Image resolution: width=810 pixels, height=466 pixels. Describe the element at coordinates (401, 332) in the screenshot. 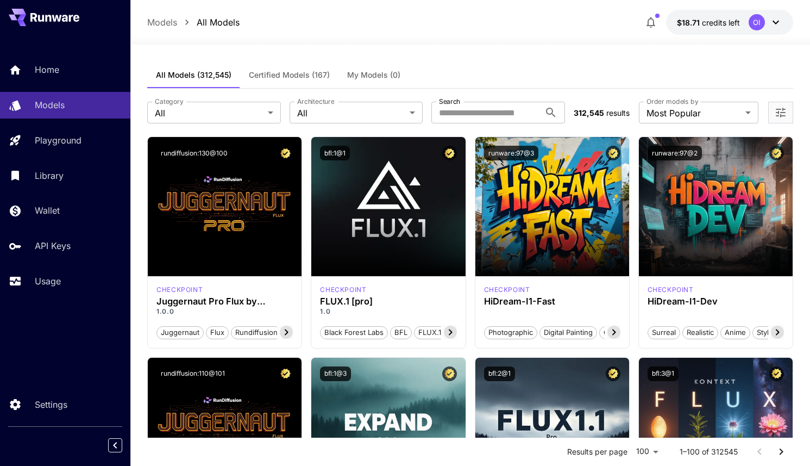

I see `span: BFL` at that location.